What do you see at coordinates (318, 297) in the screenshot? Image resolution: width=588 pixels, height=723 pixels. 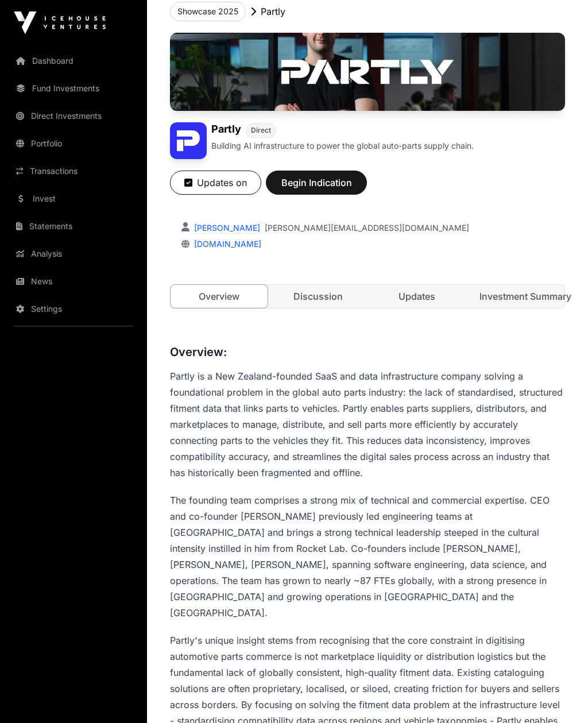 I see `a: Discussion` at bounding box center [318, 297].